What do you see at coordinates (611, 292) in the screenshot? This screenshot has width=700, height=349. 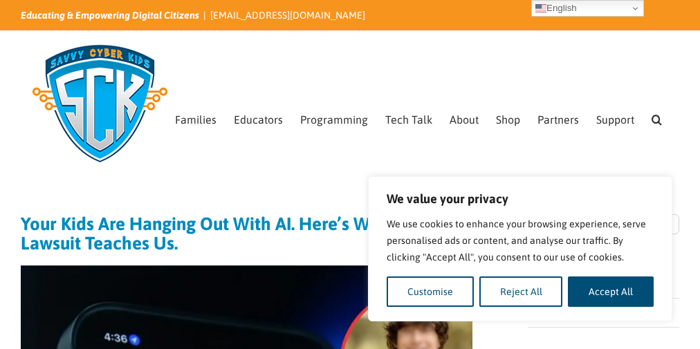 I see `button: Accept All` at bounding box center [611, 292].